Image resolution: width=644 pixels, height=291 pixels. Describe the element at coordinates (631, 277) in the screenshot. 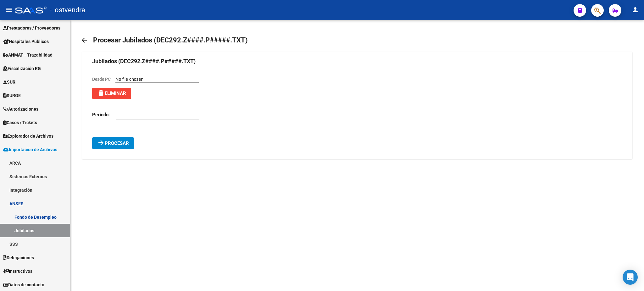

I see `div: Open Intercom Messenger` at that location.